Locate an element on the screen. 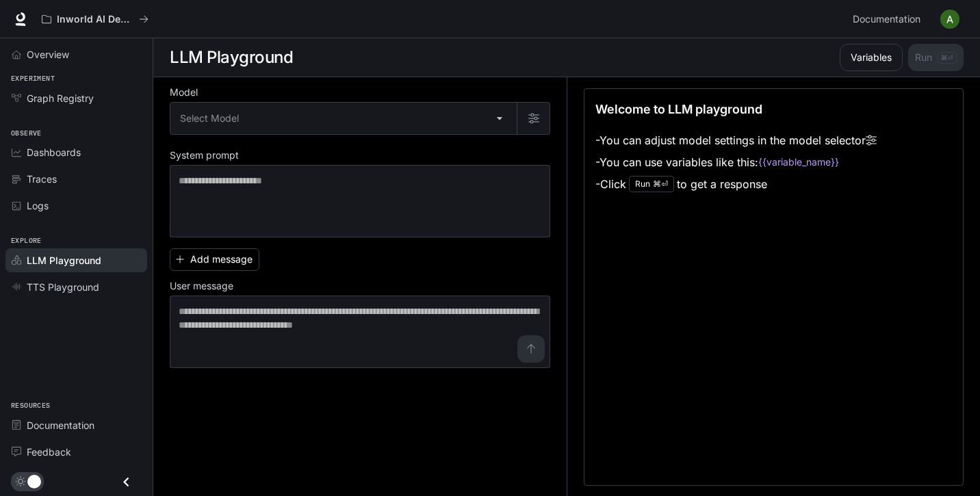 The height and width of the screenshot is (496, 980). code: {{variable_name}} is located at coordinates (799, 162).